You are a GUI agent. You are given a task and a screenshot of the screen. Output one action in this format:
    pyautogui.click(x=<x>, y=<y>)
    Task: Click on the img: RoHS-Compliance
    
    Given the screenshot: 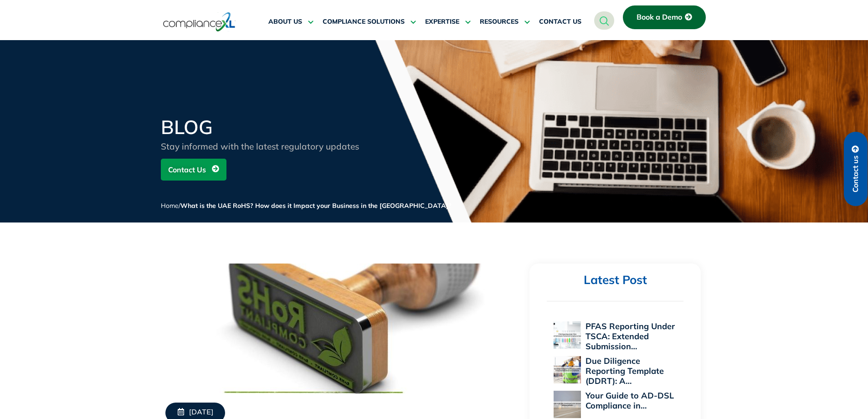 What is the action you would take?
    pyautogui.click(x=343, y=328)
    